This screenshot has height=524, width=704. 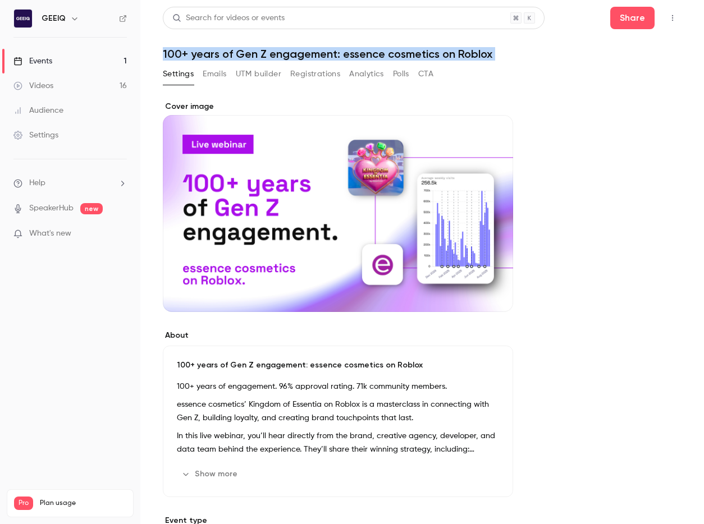 What do you see at coordinates (50, 234) in the screenshot?
I see `span: What's new` at bounding box center [50, 234].